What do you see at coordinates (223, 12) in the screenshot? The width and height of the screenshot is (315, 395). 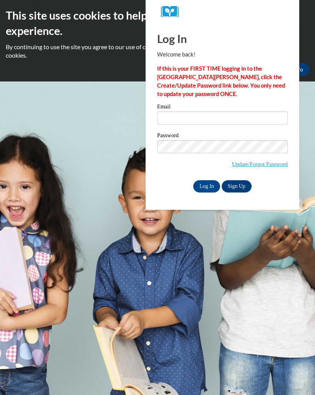 I see `a: COX Campus` at bounding box center [223, 12].